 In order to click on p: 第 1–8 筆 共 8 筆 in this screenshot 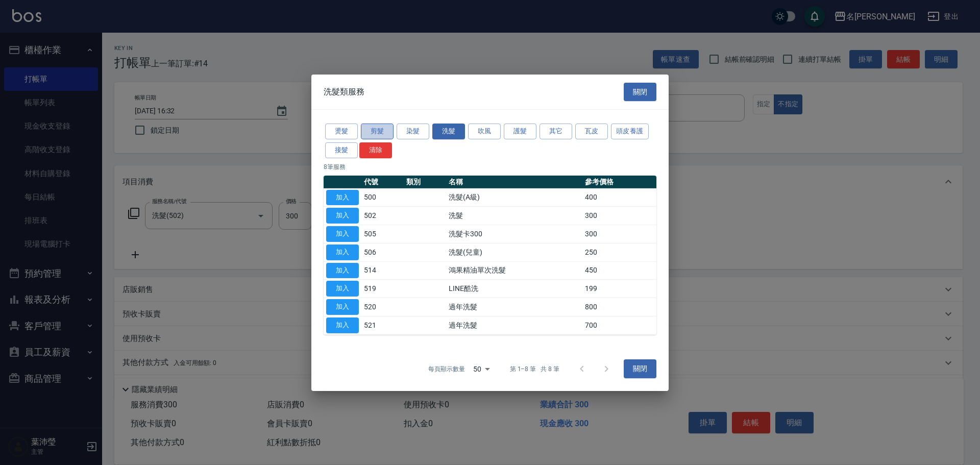, I will do `click(535, 369)`.